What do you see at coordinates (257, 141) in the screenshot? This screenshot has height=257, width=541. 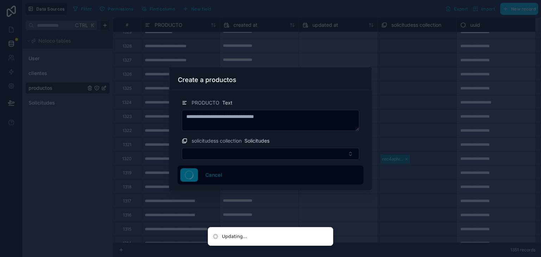 I see `span: Solicitudes` at bounding box center [257, 141].